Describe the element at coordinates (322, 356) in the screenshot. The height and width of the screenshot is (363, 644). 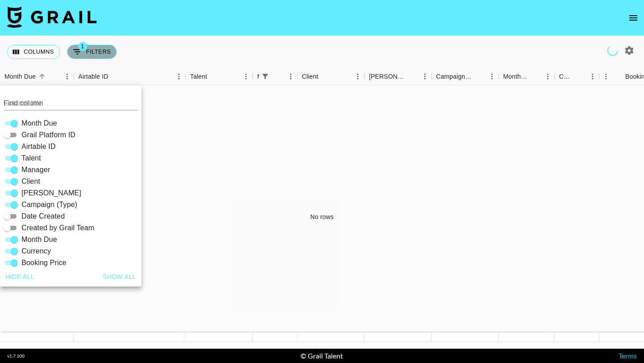
I see `div: © Grail Talent` at that location.